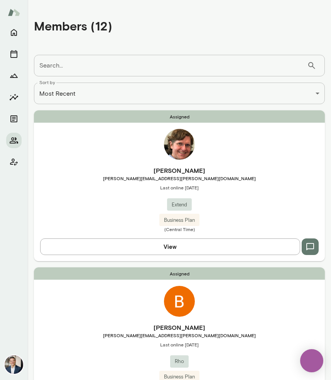  I want to click on span: Business Plan, so click(179, 220).